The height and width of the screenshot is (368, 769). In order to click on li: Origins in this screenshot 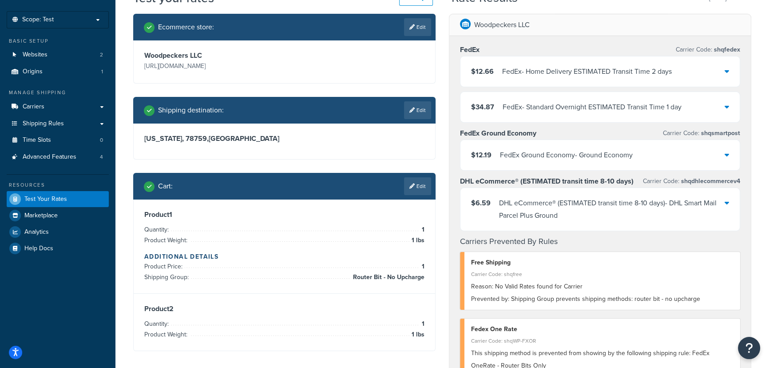, I will do `click(58, 71)`.